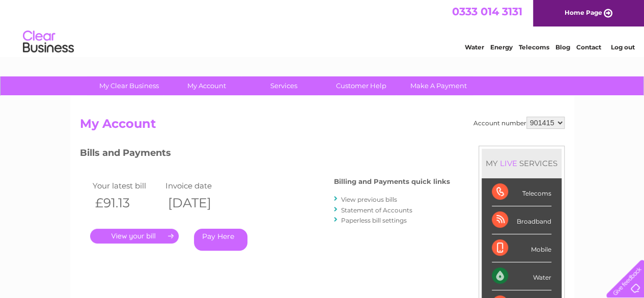 This screenshot has width=644, height=298. What do you see at coordinates (393, 181) in the screenshot?
I see `h4: Billing and Payments quick links` at bounding box center [393, 181].